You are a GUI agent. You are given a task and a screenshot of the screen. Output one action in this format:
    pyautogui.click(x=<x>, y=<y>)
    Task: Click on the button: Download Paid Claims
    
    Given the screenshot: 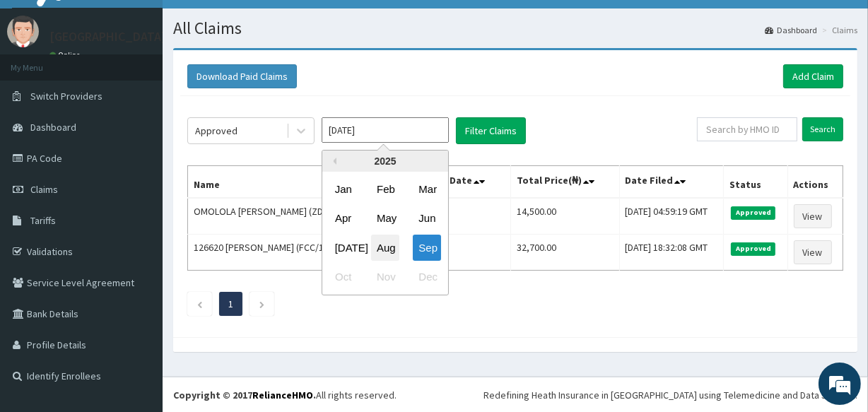 What is the action you would take?
    pyautogui.click(x=242, y=76)
    